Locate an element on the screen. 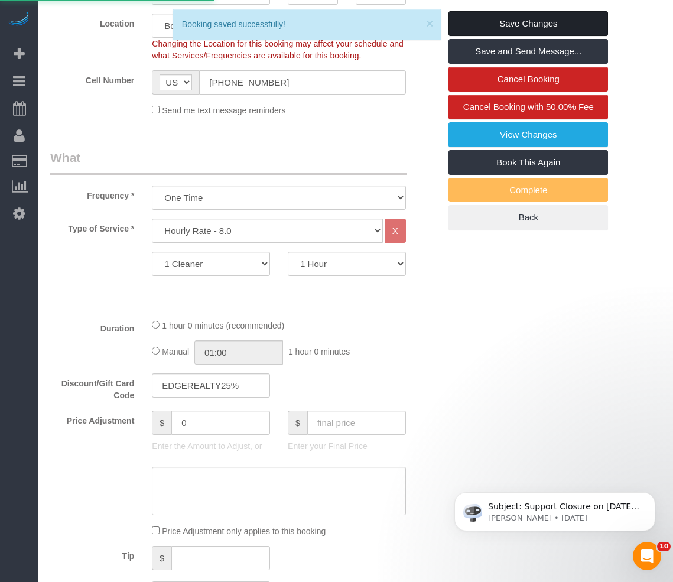 Image resolution: width=673 pixels, height=582 pixels. label: Location is located at coordinates (92, 21).